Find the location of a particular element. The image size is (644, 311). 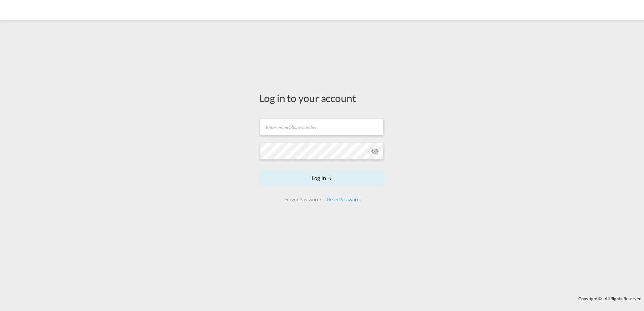

div: Log in to your account is located at coordinates (322, 98).